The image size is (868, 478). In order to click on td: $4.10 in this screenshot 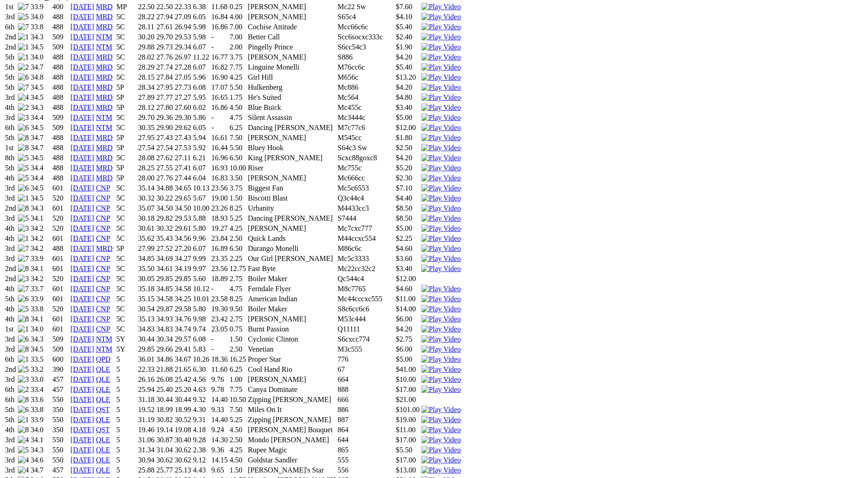, I will do `click(408, 17)`.